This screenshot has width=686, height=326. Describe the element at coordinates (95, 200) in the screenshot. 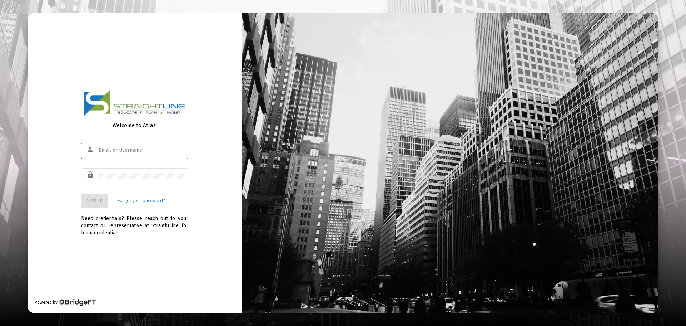

I see `button: Sign In` at that location.